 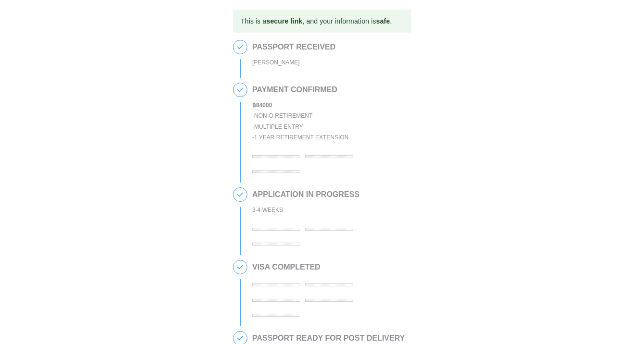 I want to click on div: - Multiple entry, so click(x=329, y=127).